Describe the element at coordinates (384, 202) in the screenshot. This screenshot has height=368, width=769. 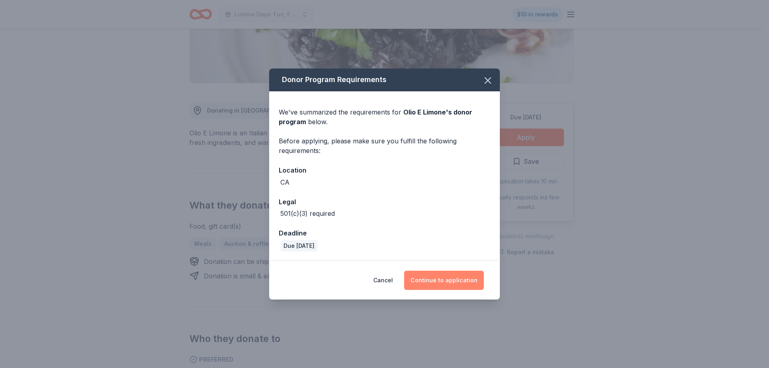
I see `div: Legal` at that location.